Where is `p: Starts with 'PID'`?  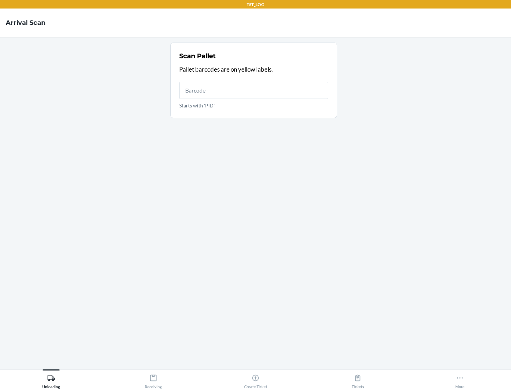 p: Starts with 'PID' is located at coordinates (254, 105).